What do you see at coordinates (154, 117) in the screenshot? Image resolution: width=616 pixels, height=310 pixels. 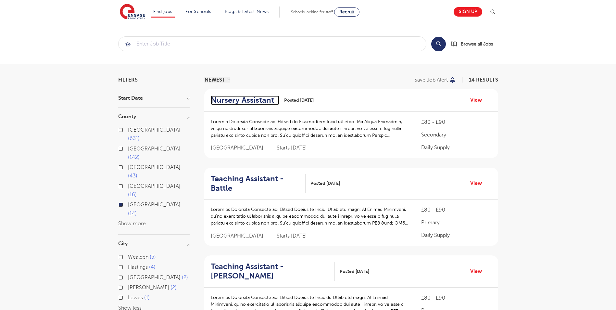 I see `h3: County` at bounding box center [154, 117].